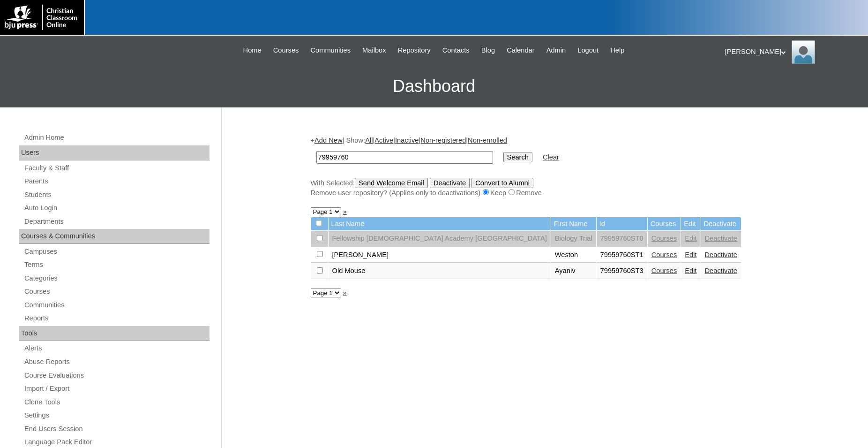 Image resolution: width=868 pixels, height=448 pixels. Describe the element at coordinates (328, 140) in the screenshot. I see `a: Add New` at that location.